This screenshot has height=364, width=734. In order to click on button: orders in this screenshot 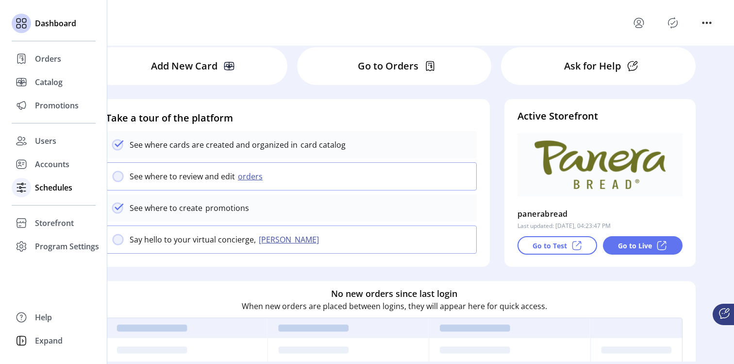, I will do `click(252, 176)`.